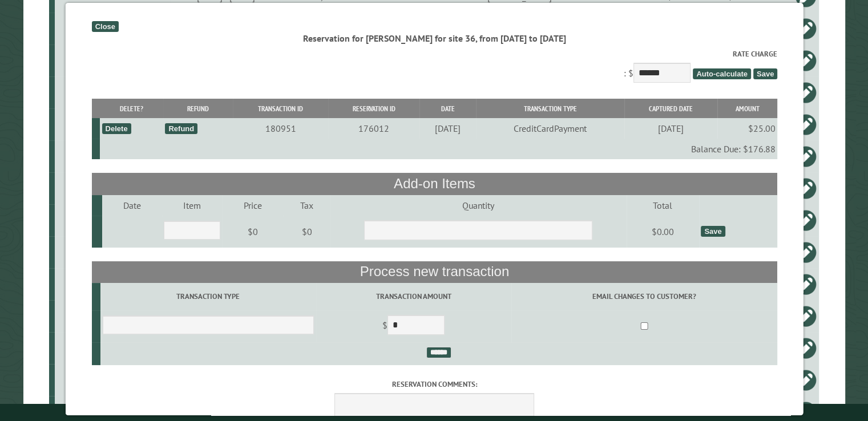  What do you see at coordinates (549, 108) in the screenshot?
I see `th: Transaction Type` at bounding box center [549, 108].